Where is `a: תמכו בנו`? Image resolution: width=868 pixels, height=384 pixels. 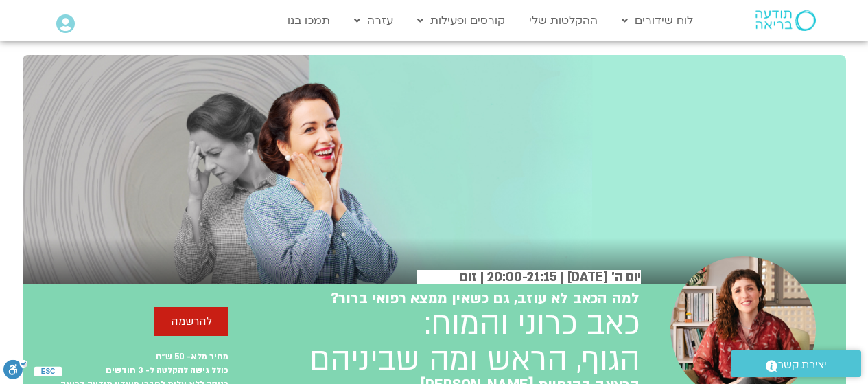
a: תמכו בנו is located at coordinates (308, 20).